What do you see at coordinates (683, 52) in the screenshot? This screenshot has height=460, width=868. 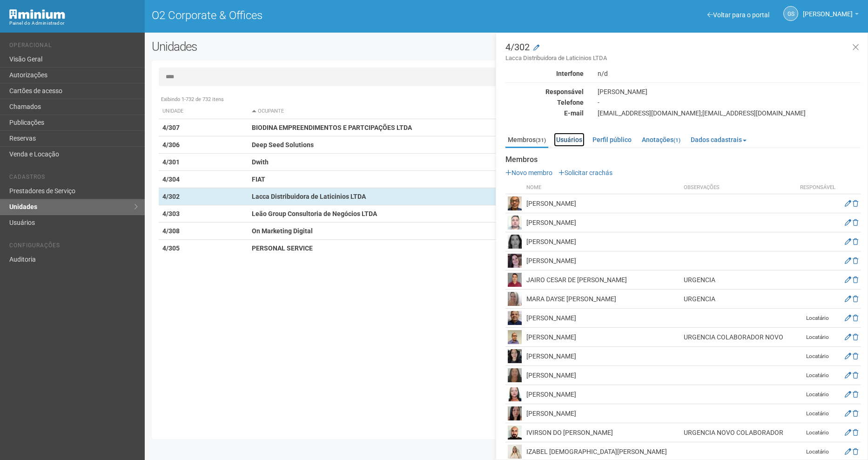 I see `h3: 4/302` at bounding box center [683, 52].